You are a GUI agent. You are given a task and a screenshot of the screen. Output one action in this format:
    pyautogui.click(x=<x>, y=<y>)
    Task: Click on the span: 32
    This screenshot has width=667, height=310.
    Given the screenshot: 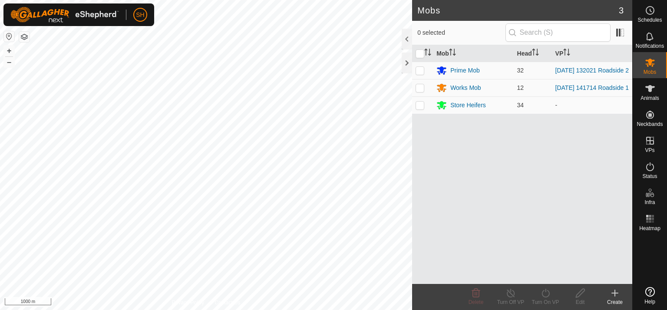 What is the action you would take?
    pyautogui.click(x=521, y=70)
    